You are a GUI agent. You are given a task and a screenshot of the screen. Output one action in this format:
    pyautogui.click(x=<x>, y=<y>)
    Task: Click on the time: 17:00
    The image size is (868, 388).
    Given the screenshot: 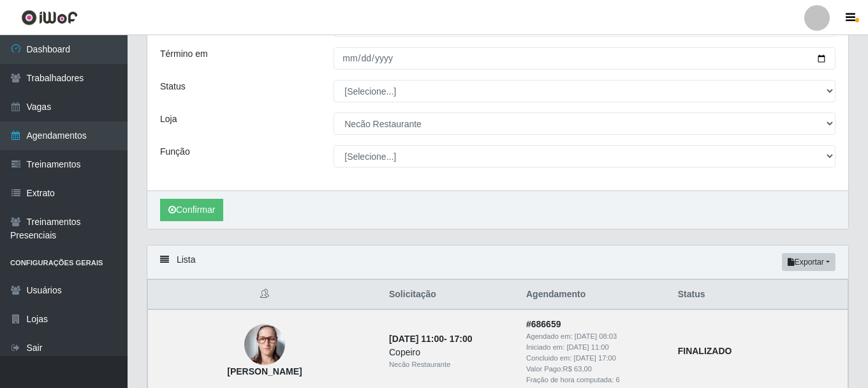 What is the action you would take?
    pyautogui.click(x=461, y=338)
    